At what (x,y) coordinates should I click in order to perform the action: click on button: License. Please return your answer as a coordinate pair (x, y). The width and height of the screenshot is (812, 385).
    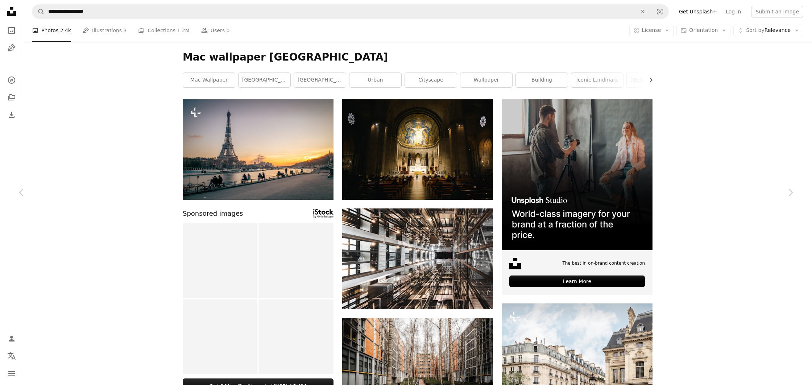
    Looking at the image, I should click on (651, 30).